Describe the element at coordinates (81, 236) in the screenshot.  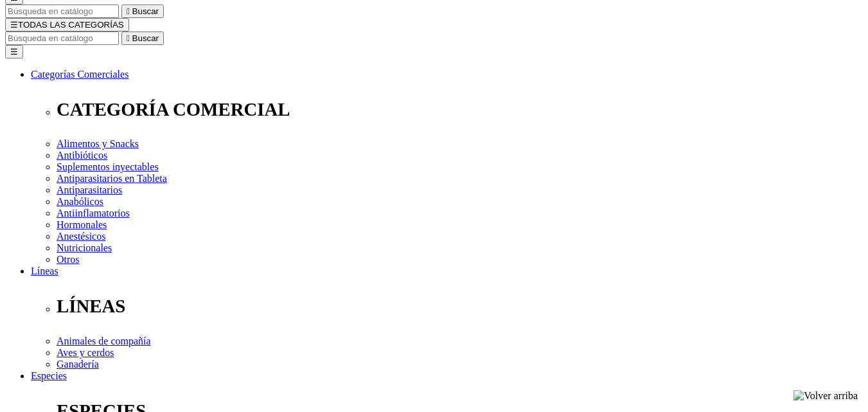
I see `a: Anestésicos` at that location.